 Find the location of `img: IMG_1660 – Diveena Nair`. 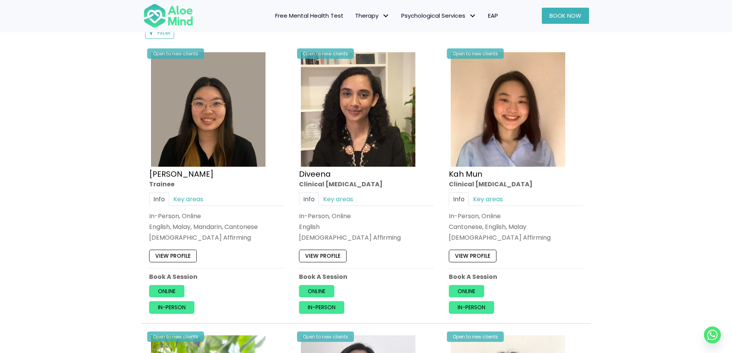

img: IMG_1660 – Diveena Nair is located at coordinates (358, 110).